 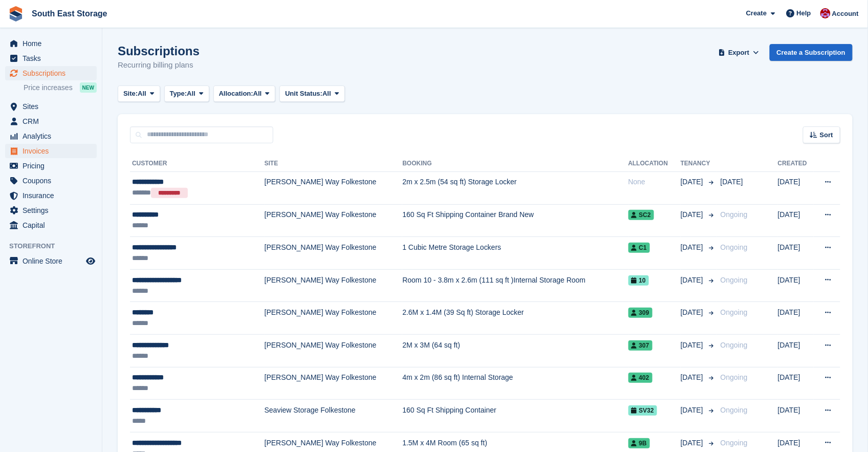 What do you see at coordinates (312, 94) in the screenshot?
I see `button: Unit Status: All` at bounding box center [312, 94].